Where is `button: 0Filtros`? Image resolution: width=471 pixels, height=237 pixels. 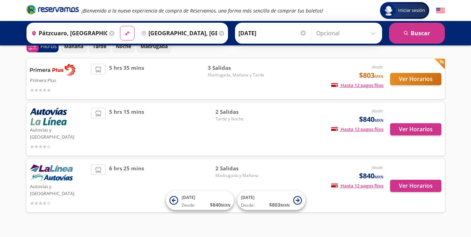
button: 0Filtros is located at coordinates (43, 46).